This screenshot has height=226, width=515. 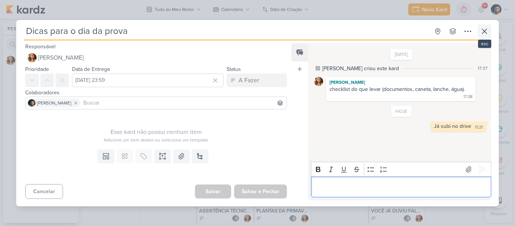 I want to click on div: esc, so click(x=484, y=44).